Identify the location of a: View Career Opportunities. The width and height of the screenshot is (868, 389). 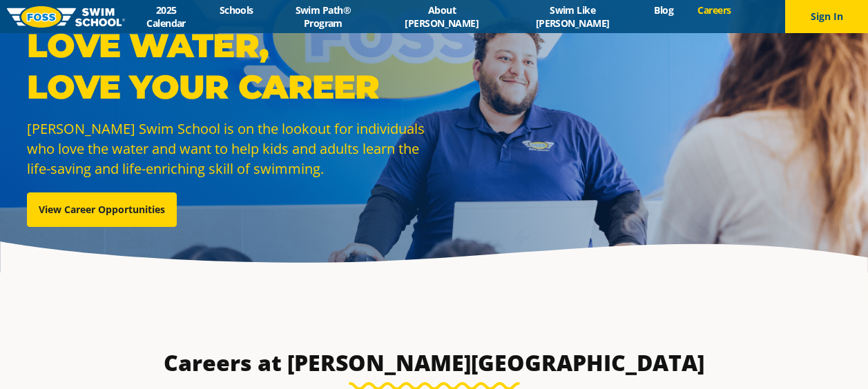
(101, 210).